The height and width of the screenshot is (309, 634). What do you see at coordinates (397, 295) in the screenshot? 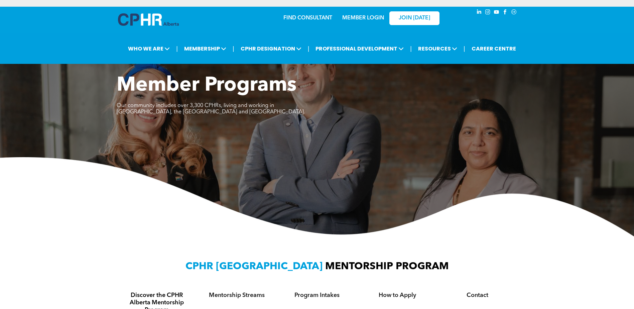
I see `h4: How to Apply` at bounding box center [397, 295].